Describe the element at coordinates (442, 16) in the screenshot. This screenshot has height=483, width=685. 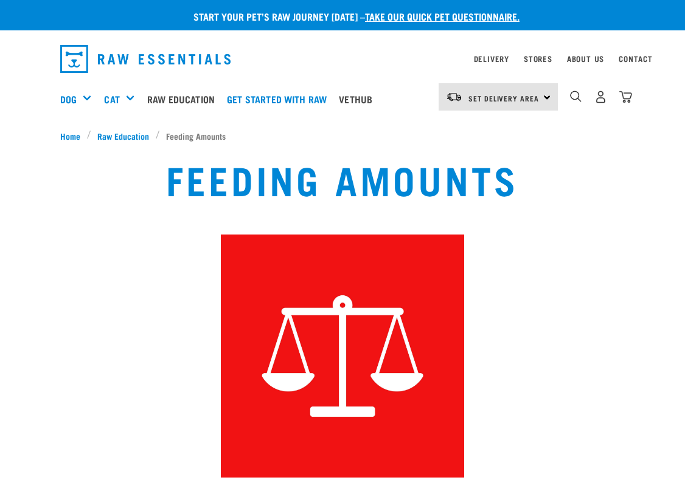
I see `a: take our quick pet questionnaire.` at that location.